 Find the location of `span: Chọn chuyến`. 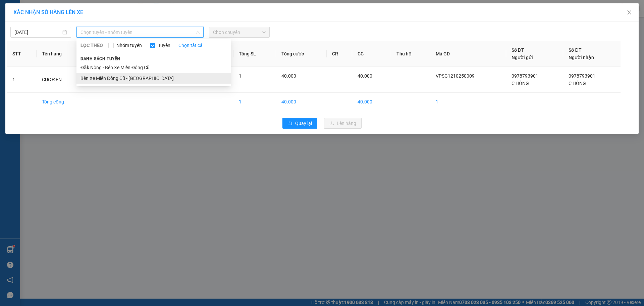

span: Chọn chuyến is located at coordinates (239, 32).